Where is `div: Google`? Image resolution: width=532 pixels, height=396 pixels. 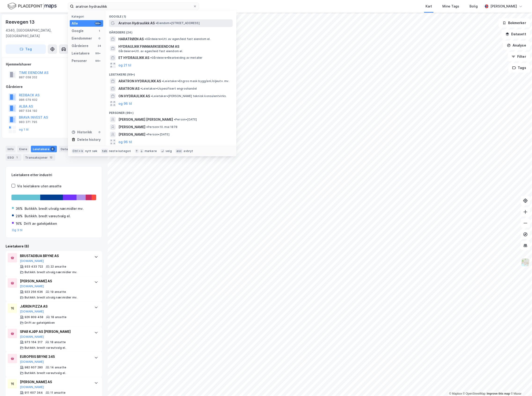
div: Google is located at coordinates (77, 31).